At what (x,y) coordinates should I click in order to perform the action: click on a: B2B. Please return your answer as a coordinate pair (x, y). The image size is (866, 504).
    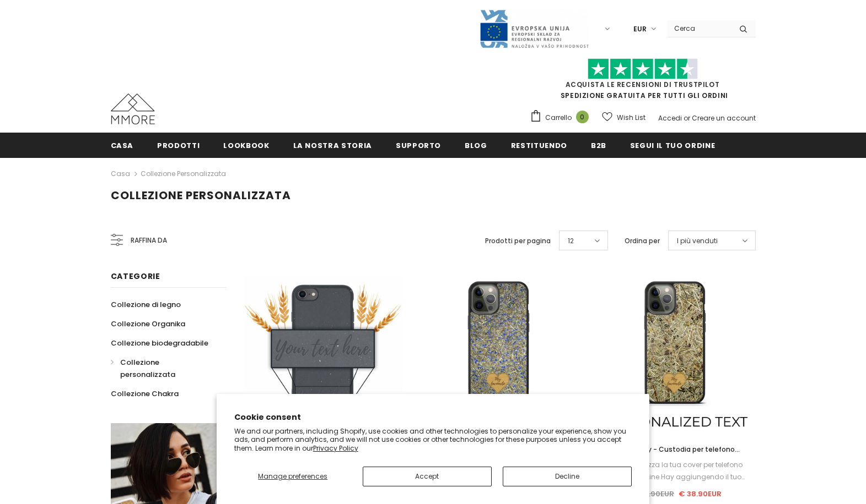
    Looking at the image, I should click on (599, 145).